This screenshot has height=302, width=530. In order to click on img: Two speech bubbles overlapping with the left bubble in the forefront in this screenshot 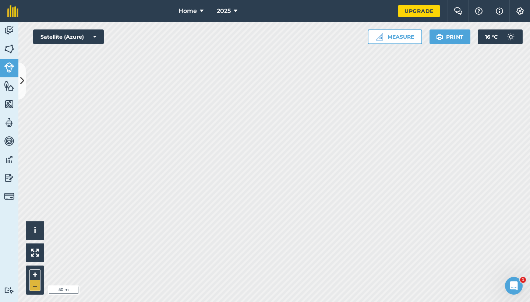, I will do `click(458, 11)`.